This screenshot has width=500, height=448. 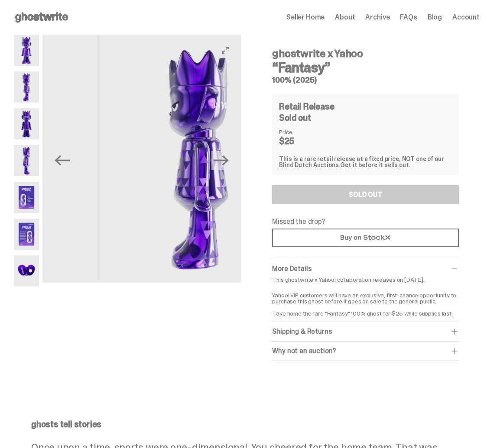 What do you see at coordinates (365, 118) in the screenshot?
I see `div: Sold out` at bounding box center [365, 118].